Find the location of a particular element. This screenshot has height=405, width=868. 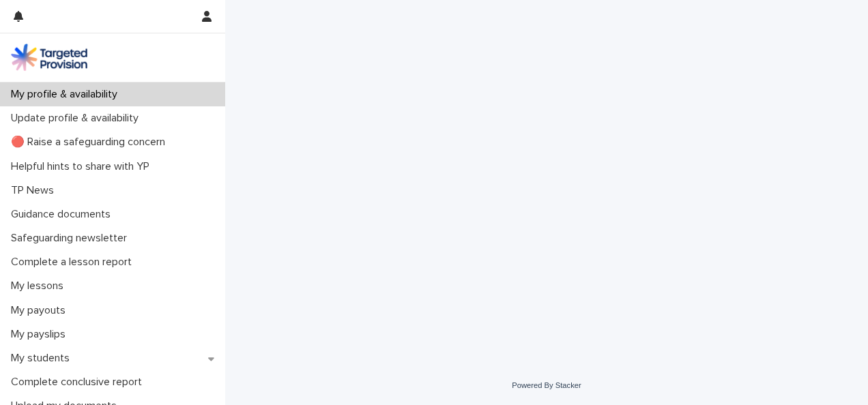

p: My payslips is located at coordinates (41, 334).